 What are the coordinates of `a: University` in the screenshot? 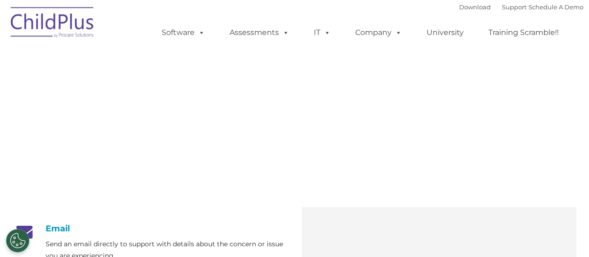 It's located at (445, 33).